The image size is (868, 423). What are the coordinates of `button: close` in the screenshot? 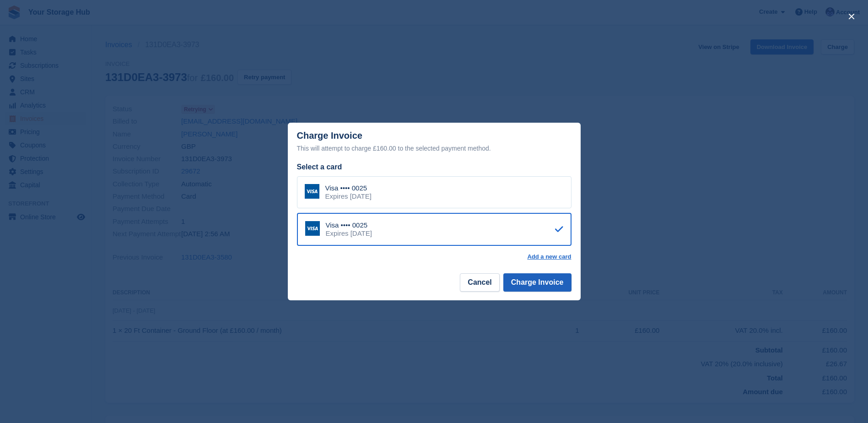 It's located at (852, 17).